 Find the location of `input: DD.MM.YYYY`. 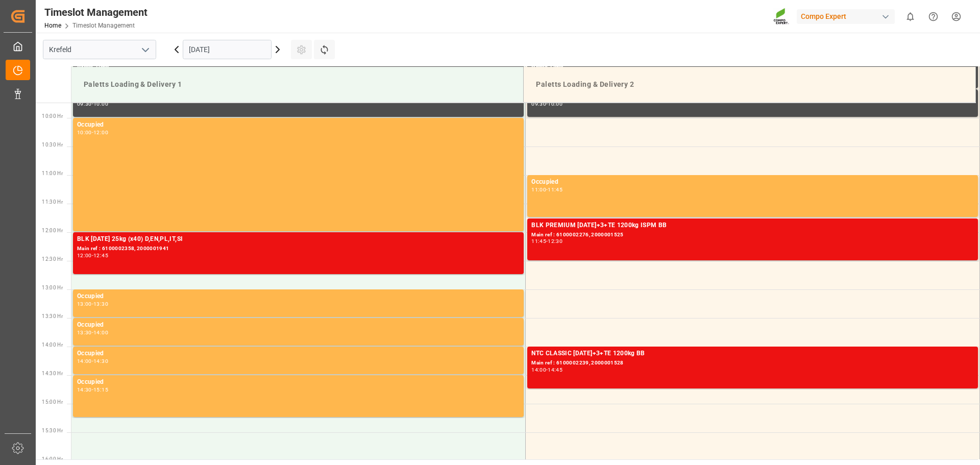

input: DD.MM.YYYY is located at coordinates (227, 49).